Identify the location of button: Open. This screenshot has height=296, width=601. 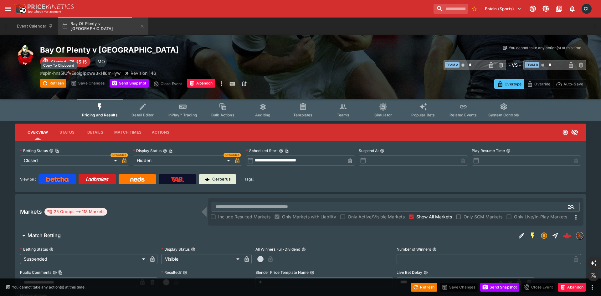
(571, 207).